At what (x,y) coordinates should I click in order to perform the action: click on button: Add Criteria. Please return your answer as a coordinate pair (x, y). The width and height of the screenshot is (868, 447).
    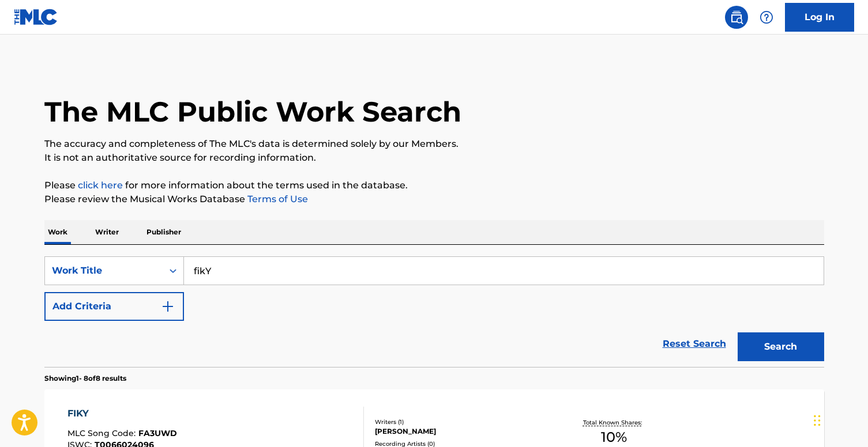
    Looking at the image, I should click on (114, 307).